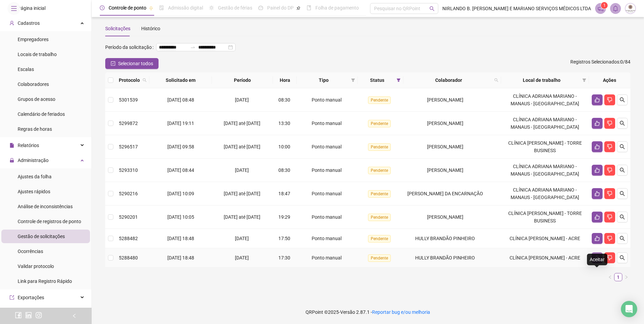 This screenshot has width=644, height=324. I want to click on span: book, so click(309, 8).